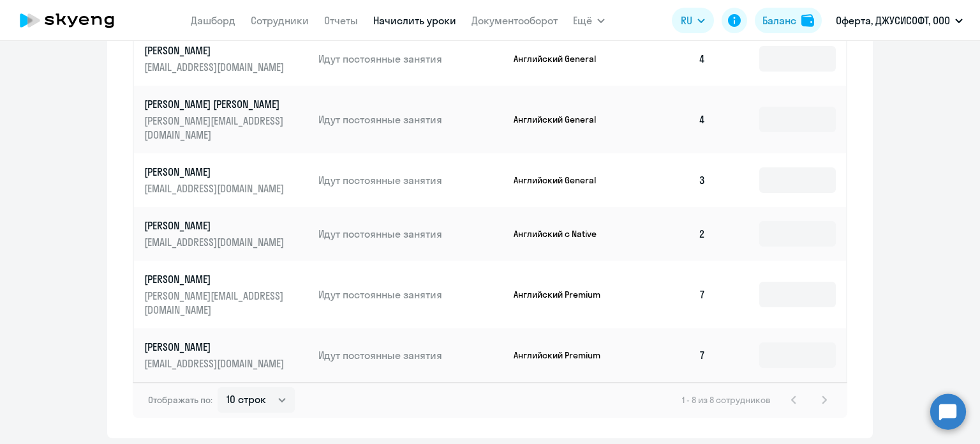  I want to click on span: Ещё, so click(583, 20).